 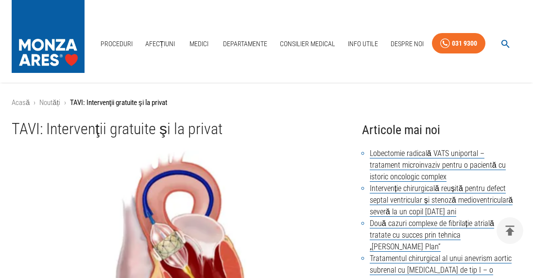 What do you see at coordinates (199, 44) in the screenshot?
I see `a: Medici` at bounding box center [199, 44].